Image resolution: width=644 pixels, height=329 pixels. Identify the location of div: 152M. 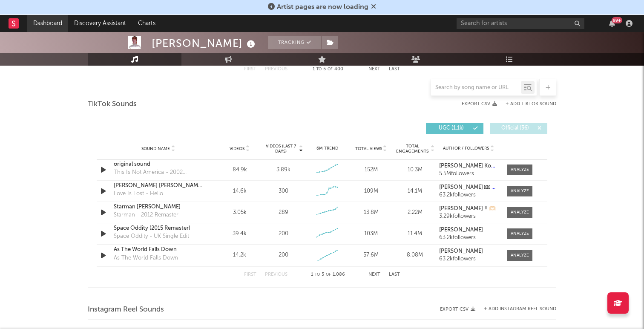
(371, 170).